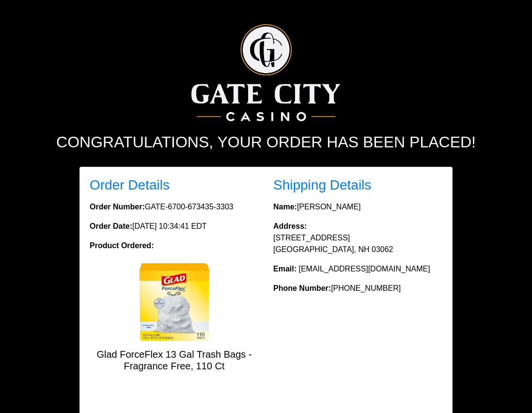  Describe the element at coordinates (266, 142) in the screenshot. I see `h2: Congratulations, your order has been placed!` at that location.